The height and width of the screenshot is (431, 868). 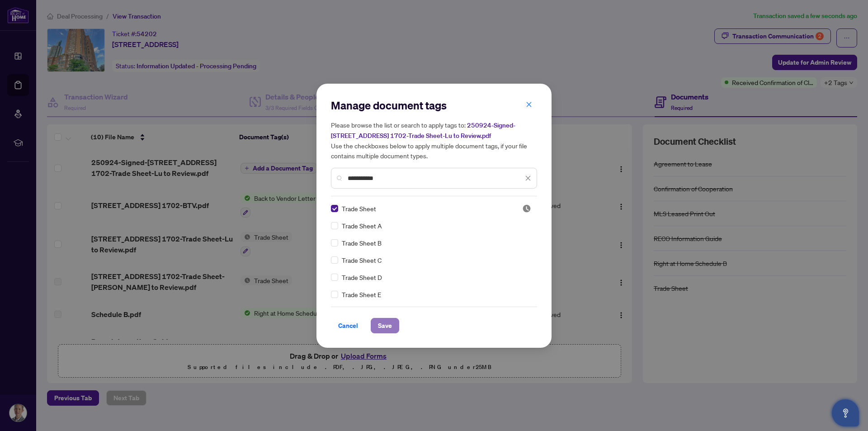 What do you see at coordinates (434, 140) in the screenshot?
I see `h5: Please browse the list or search to apply tags to: Use the checkboxes below to apply multiple doc...` at bounding box center [434, 140].